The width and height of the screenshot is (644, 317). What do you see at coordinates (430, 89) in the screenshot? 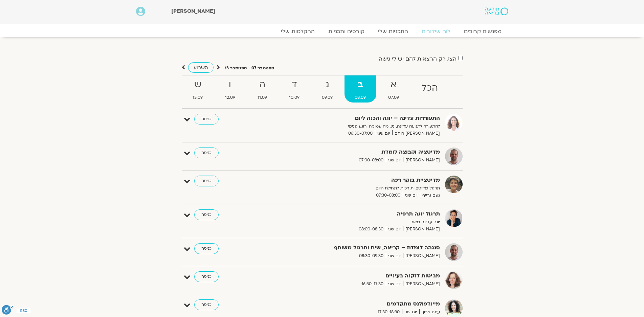
I see `a: הכל` at bounding box center [430, 89].